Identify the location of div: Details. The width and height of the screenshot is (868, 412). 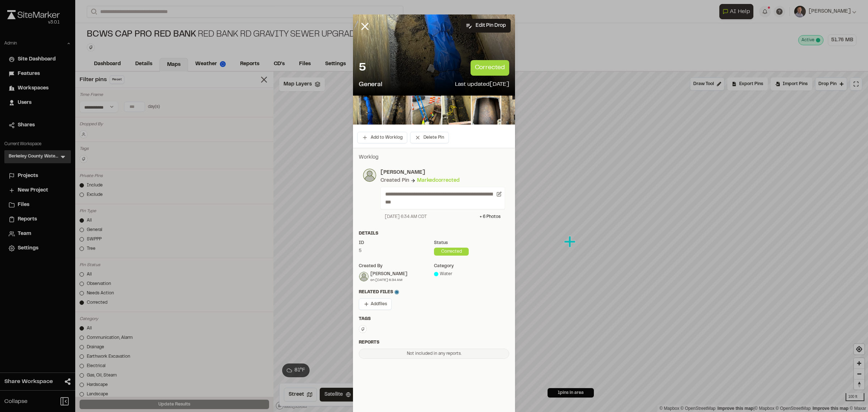
(434, 233).